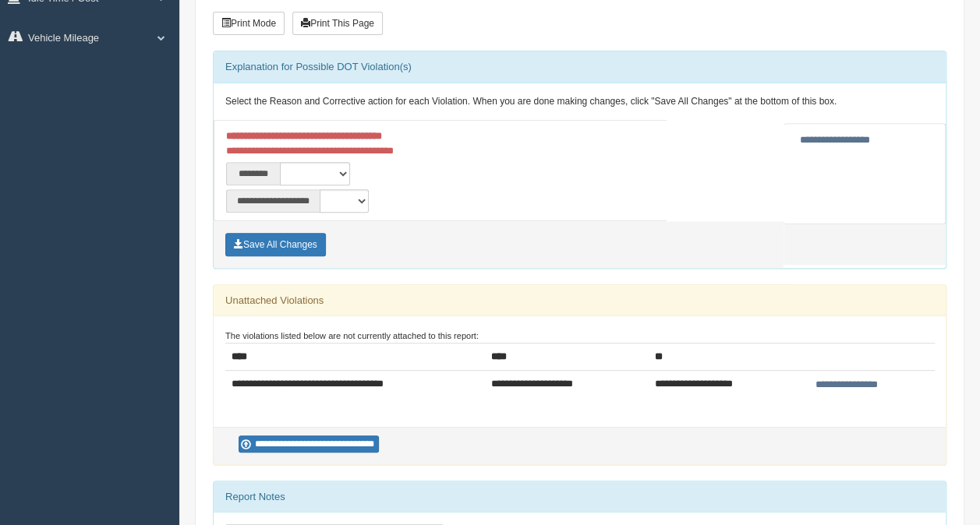 This screenshot has width=980, height=525. Describe the element at coordinates (579, 67) in the screenshot. I see `div: Explanation for Possible DOT Violation(s)` at that location.